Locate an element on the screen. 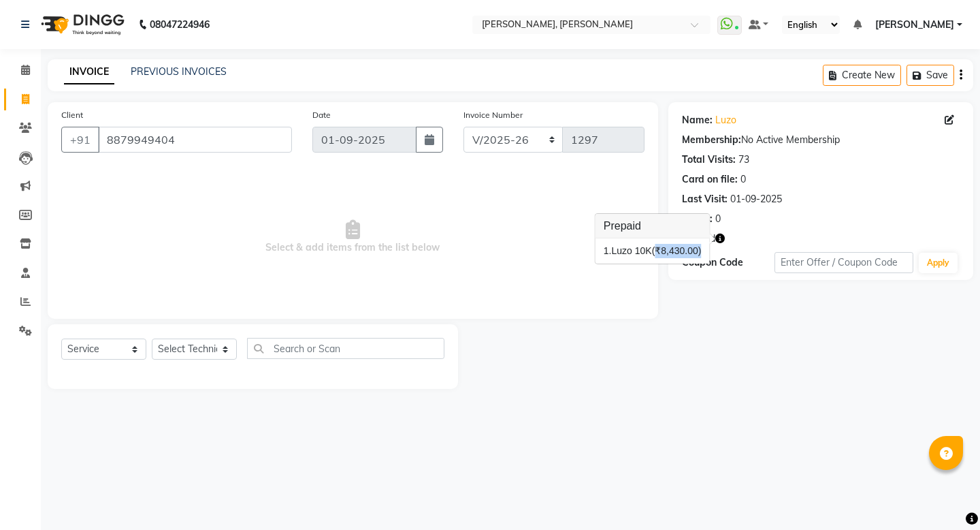 The image size is (980, 530). button: Save is located at coordinates (930, 75).